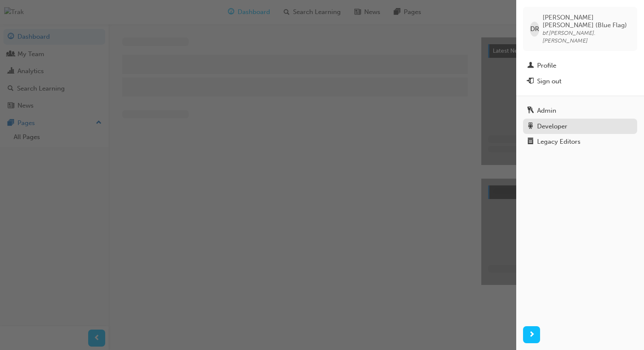 Image resolution: width=644 pixels, height=350 pixels. Describe the element at coordinates (580, 111) in the screenshot. I see `a: Admin` at that location.